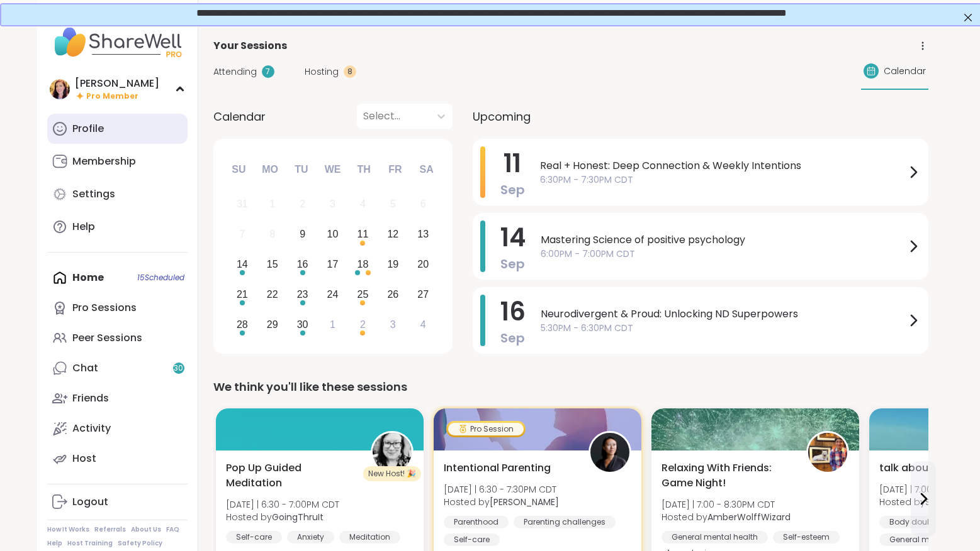 The image size is (980, 551). What do you see at coordinates (393, 294) in the screenshot?
I see `div: 26` at bounding box center [393, 294].